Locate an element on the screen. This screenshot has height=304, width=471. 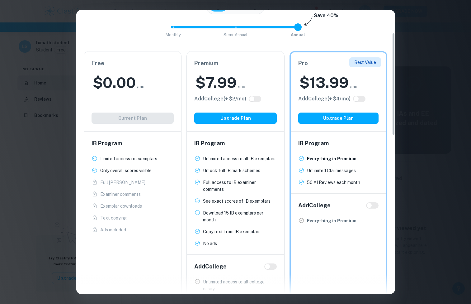
p: Unlimited Clai messages is located at coordinates (331, 170).